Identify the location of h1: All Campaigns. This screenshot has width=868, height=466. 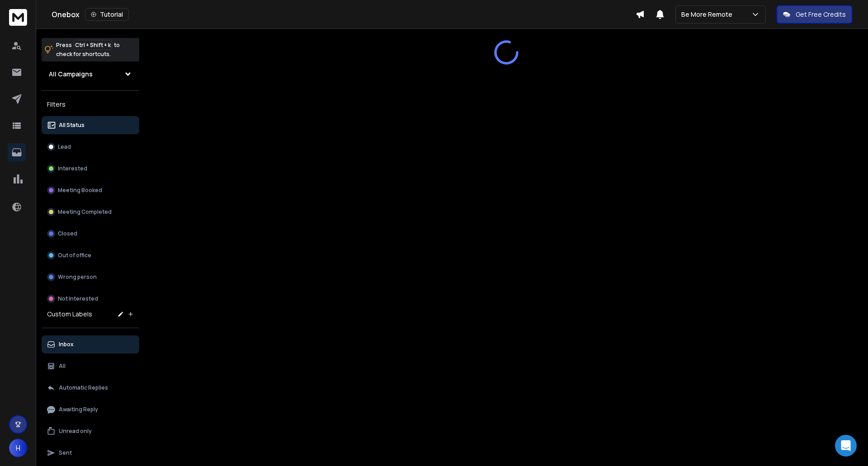
(71, 74).